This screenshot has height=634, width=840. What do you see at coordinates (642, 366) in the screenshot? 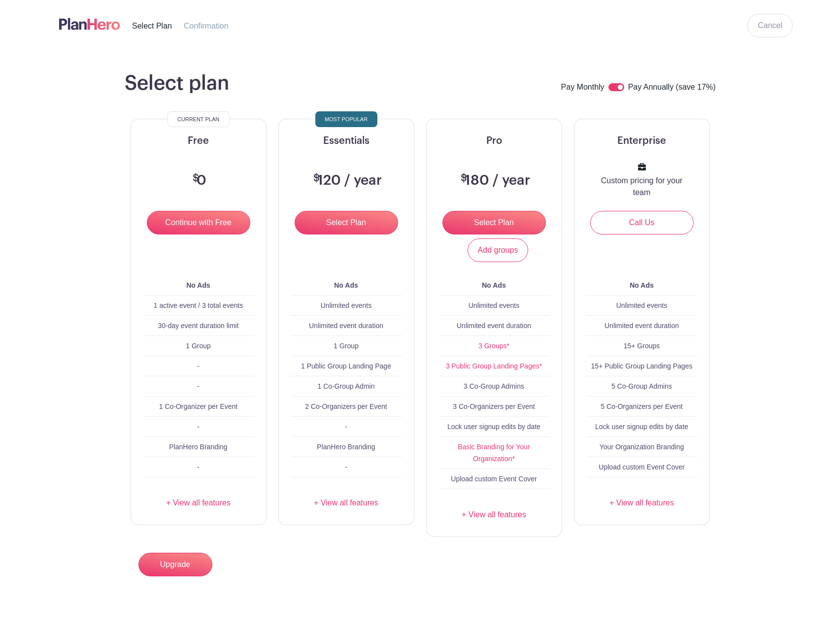
I see `span: 15+ Public Group Landing Pages` at bounding box center [642, 366].